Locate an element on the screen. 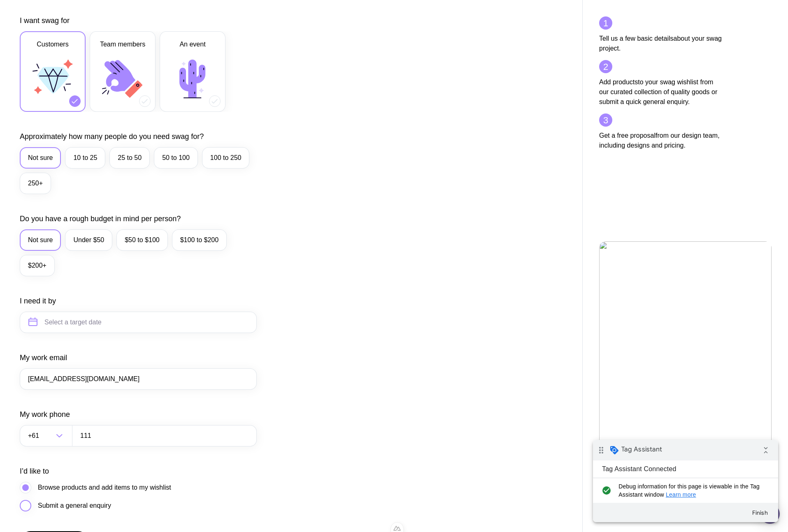 The width and height of the screenshot is (788, 532). input: 0400123456 is located at coordinates (164, 436).